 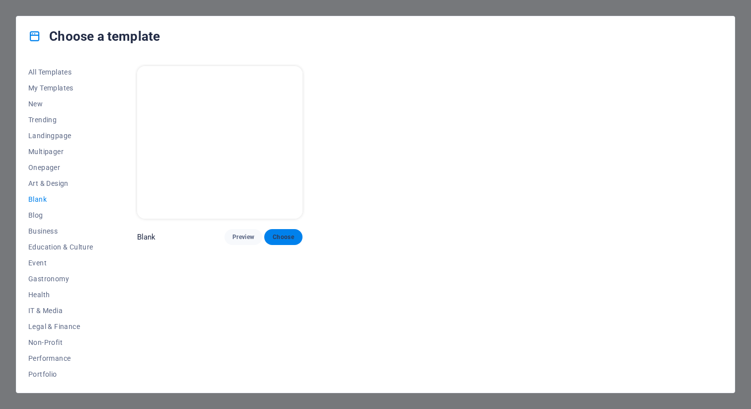 What do you see at coordinates (61, 263) in the screenshot?
I see `button: Event` at bounding box center [61, 263].